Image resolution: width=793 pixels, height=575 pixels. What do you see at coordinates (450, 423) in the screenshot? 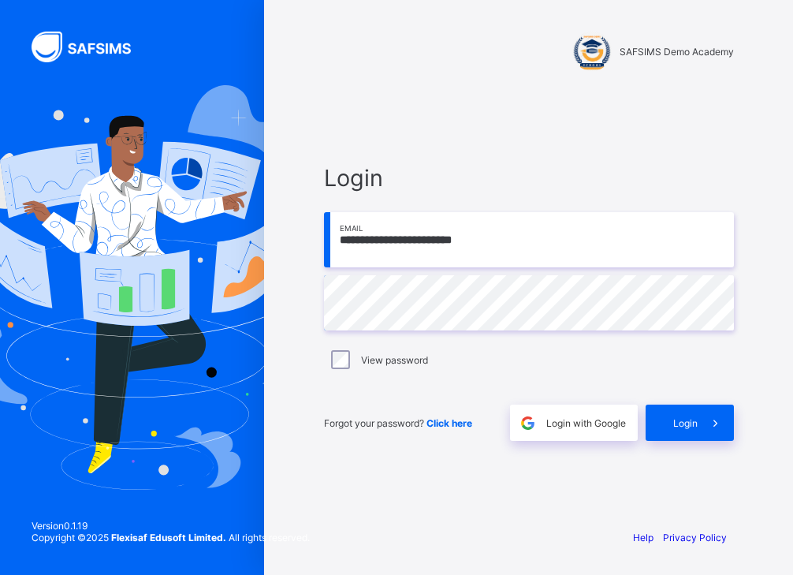
I see `span: Click here` at bounding box center [450, 423].